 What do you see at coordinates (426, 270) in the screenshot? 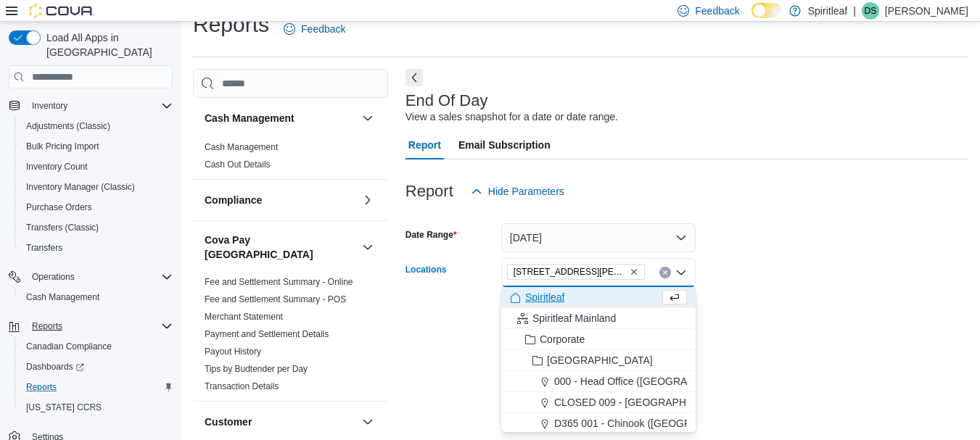
I see `label: Locations` at bounding box center [426, 270].